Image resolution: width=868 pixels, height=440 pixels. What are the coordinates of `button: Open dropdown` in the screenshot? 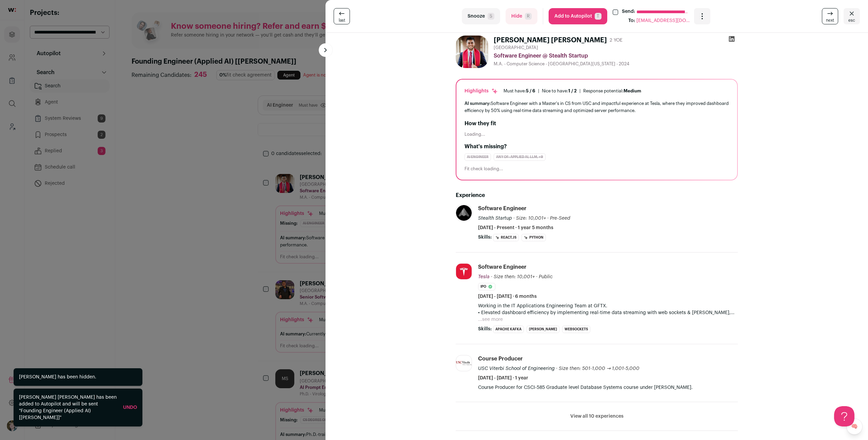 It's located at (702, 16).